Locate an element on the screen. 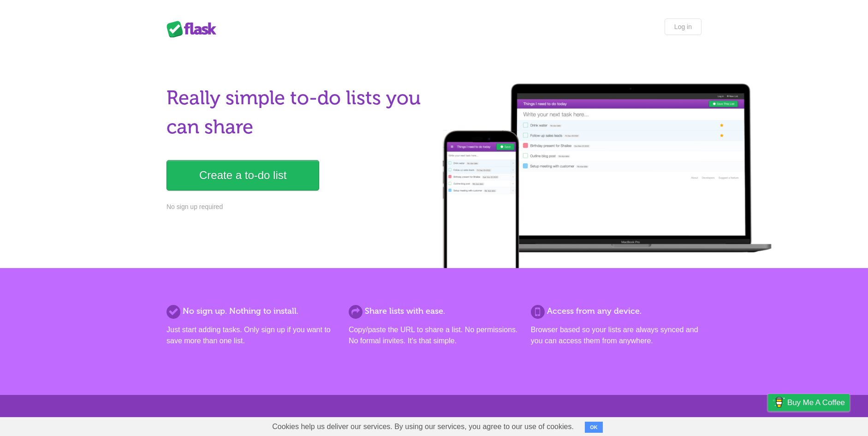  a: Create a to-do list is located at coordinates (243, 175).